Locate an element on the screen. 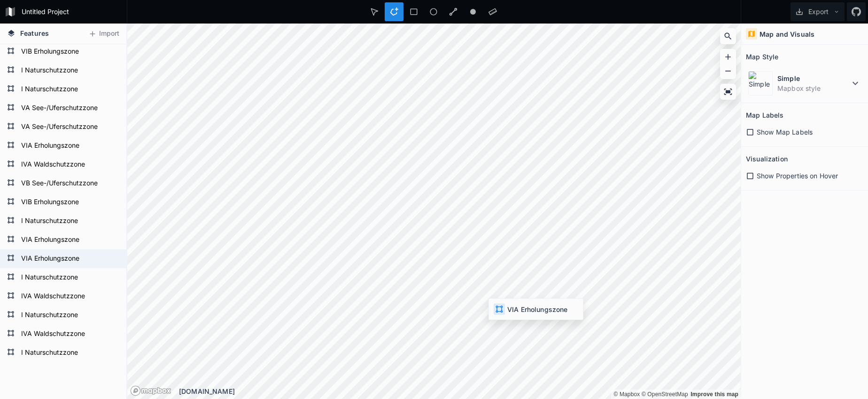 The width and height of the screenshot is (868, 399). dd: Mapbox style is located at coordinates (813, 88).